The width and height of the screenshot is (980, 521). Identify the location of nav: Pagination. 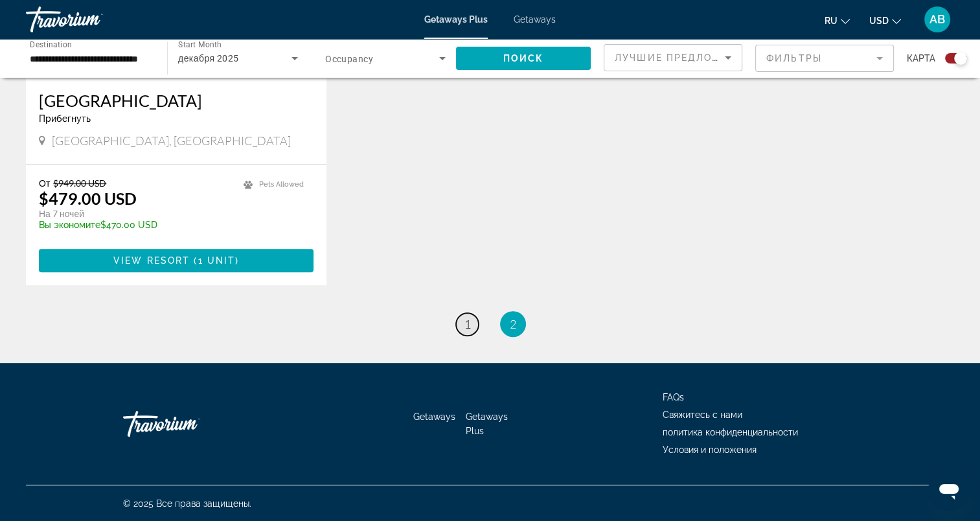
(490, 324).